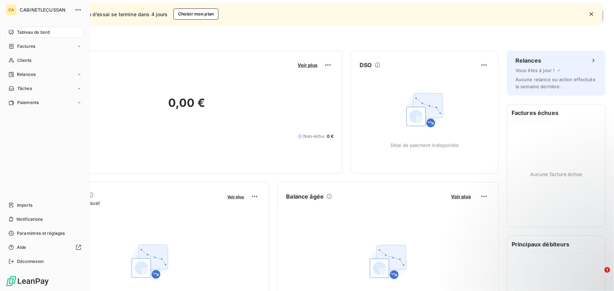 The image size is (614, 291). I want to click on span: Paramètres et réglages, so click(41, 234).